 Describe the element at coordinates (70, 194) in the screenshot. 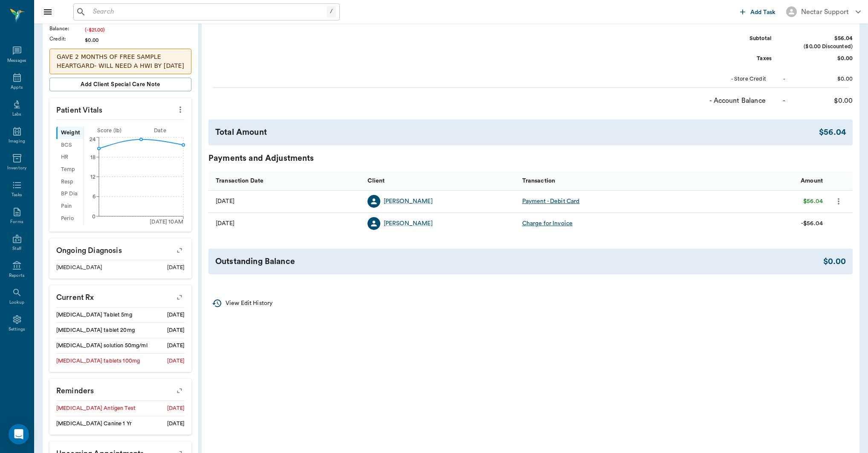

I see `div: BP Dia` at that location.